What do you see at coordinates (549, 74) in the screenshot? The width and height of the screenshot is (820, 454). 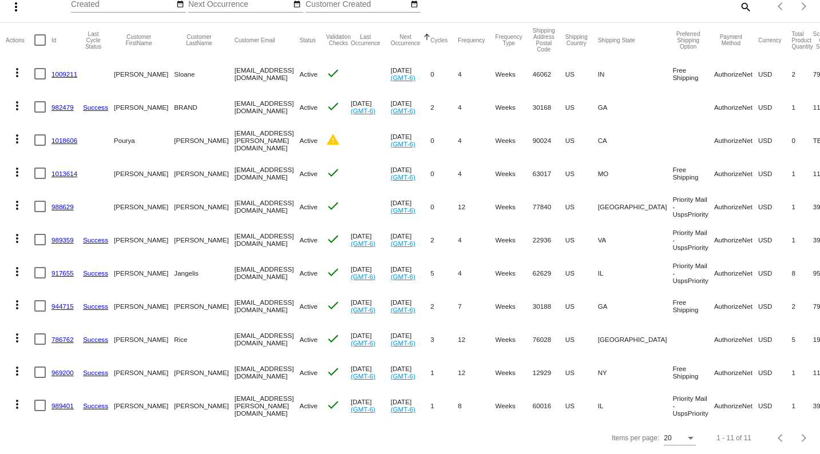 I see `mat-cell: 46062` at bounding box center [549, 74].